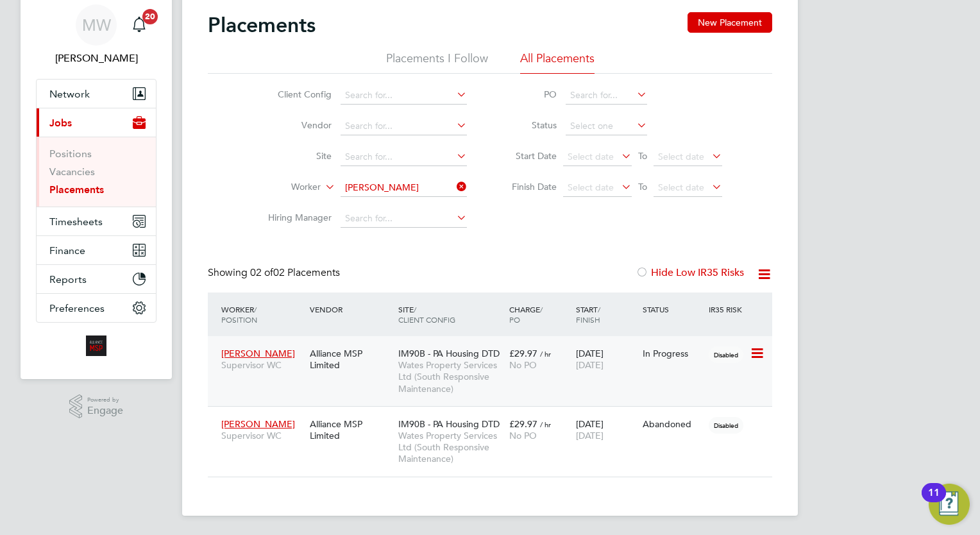 The image size is (980, 535). What do you see at coordinates (557, 62) in the screenshot?
I see `li: All Placements` at bounding box center [557, 62].